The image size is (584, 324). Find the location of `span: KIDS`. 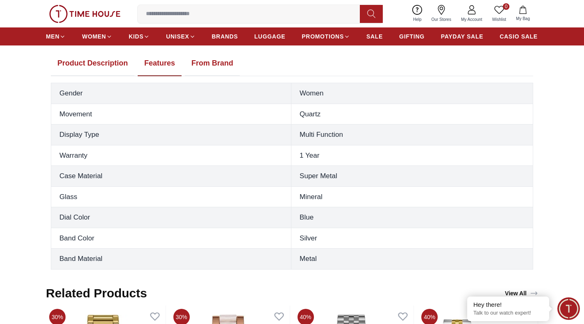

span: KIDS is located at coordinates (136, 36).